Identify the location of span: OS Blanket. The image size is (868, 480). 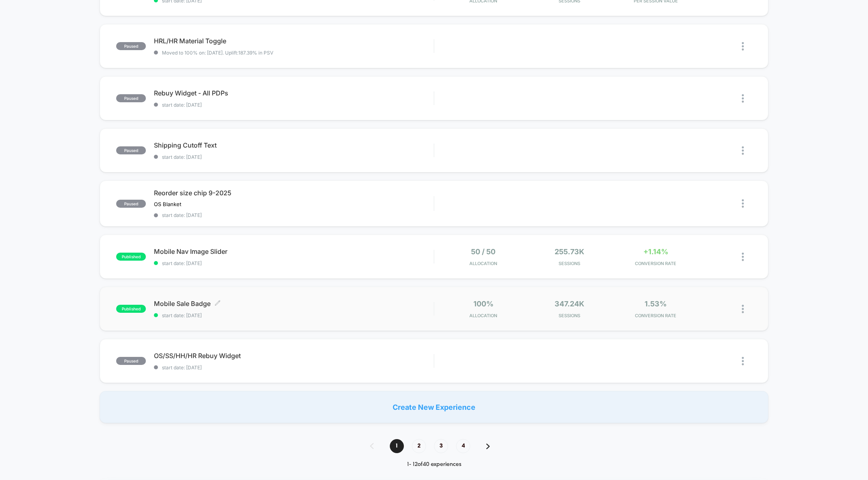
(167, 204).